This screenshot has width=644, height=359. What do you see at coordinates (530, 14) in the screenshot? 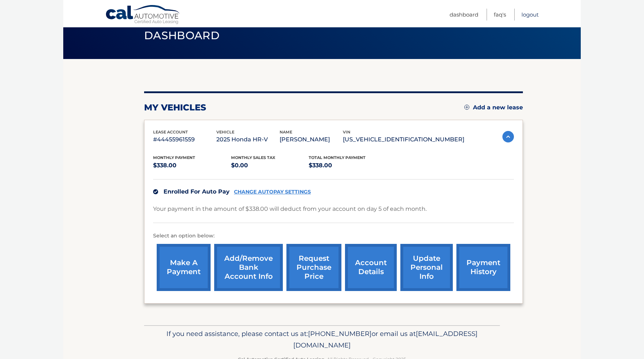
I see `a: Logout` at bounding box center [530, 14].